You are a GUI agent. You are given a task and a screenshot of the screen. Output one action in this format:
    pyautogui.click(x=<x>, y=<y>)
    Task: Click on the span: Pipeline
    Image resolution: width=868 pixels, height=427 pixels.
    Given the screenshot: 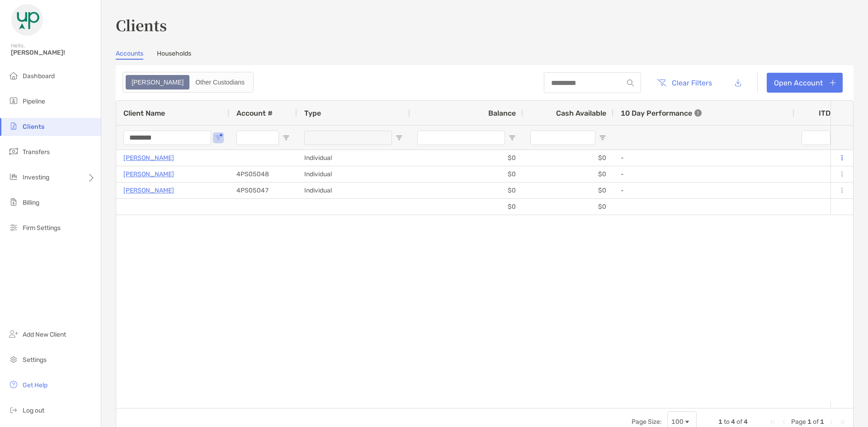 What is the action you would take?
    pyautogui.click(x=34, y=101)
    